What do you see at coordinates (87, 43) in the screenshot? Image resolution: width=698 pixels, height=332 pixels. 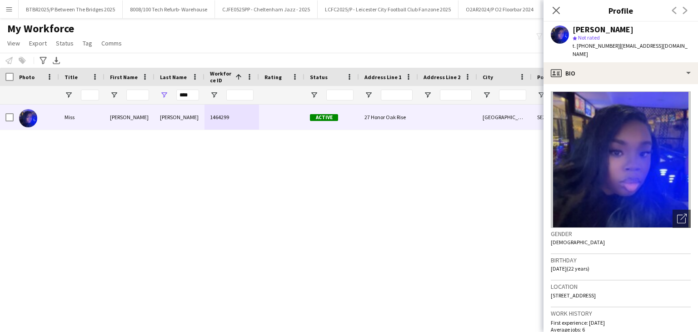 I see `a: Tag` at bounding box center [87, 43].